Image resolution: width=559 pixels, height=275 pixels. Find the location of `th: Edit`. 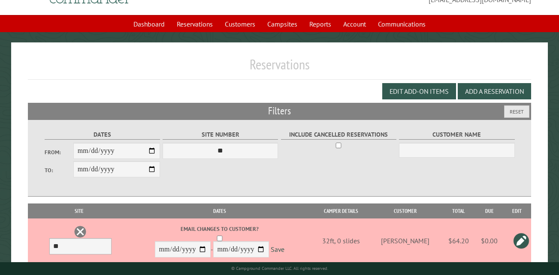

th: Edit is located at coordinates (517, 211).